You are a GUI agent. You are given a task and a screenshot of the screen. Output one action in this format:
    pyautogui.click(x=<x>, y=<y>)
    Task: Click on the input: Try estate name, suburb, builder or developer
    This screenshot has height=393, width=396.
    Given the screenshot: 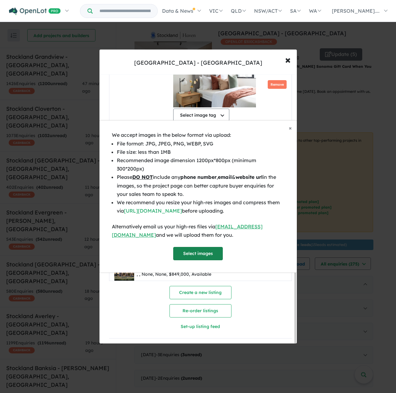 What is the action you would take?
    pyautogui.click(x=125, y=11)
    